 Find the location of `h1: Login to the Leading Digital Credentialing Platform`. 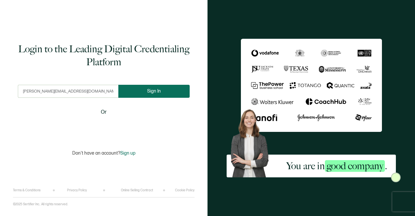

h1: Login to the Leading Digital Credentialing Platform is located at coordinates (104, 55).